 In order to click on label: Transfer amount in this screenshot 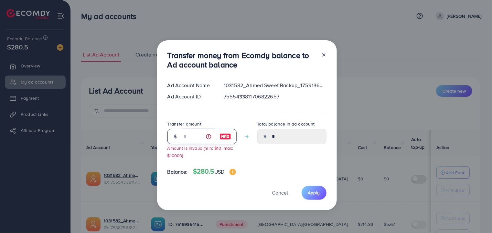, I will do `click(184, 124)`.